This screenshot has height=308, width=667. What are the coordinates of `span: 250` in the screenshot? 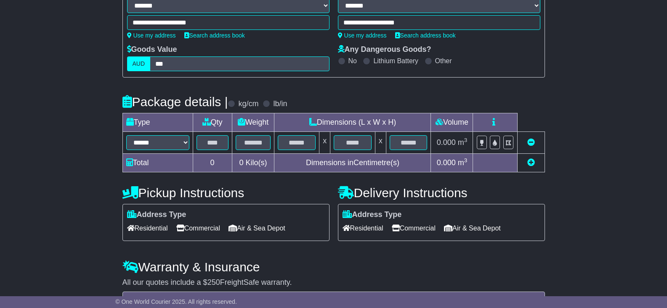 It's located at (214, 282).